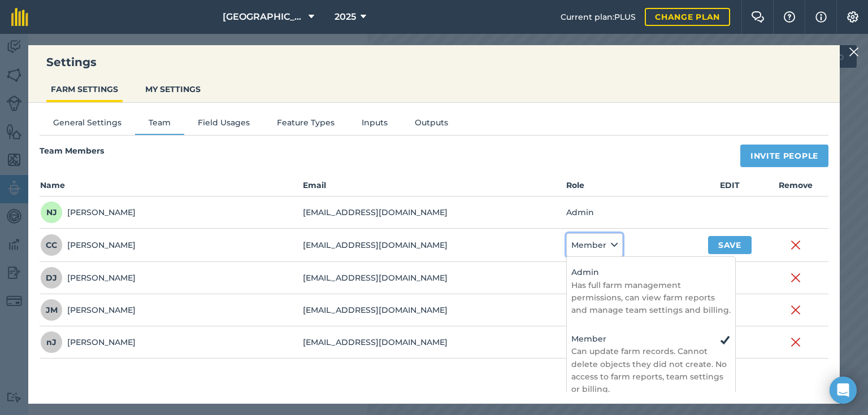 This screenshot has width=868, height=415. I want to click on td: Admin, so click(631, 212).